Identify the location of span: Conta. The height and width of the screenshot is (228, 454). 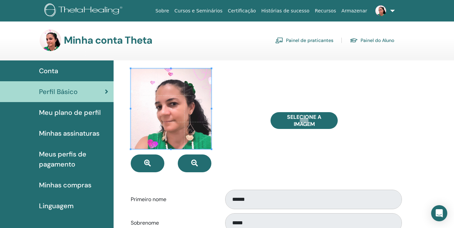
(48, 71).